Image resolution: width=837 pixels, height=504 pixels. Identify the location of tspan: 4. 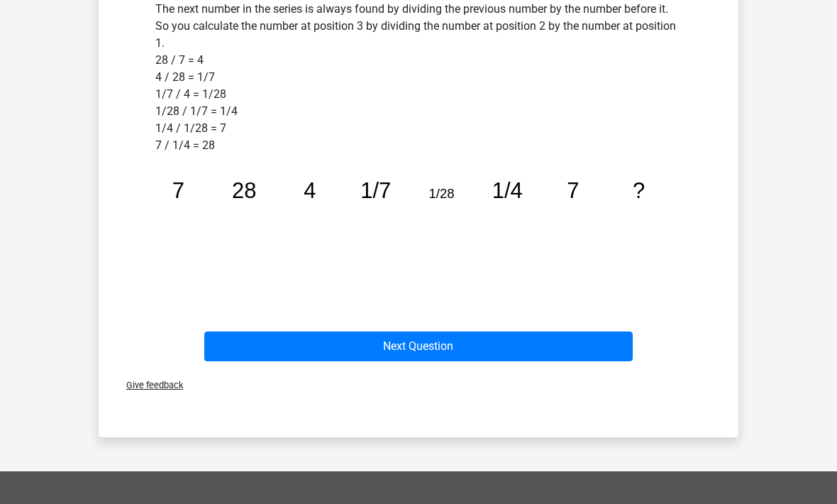
(309, 191).